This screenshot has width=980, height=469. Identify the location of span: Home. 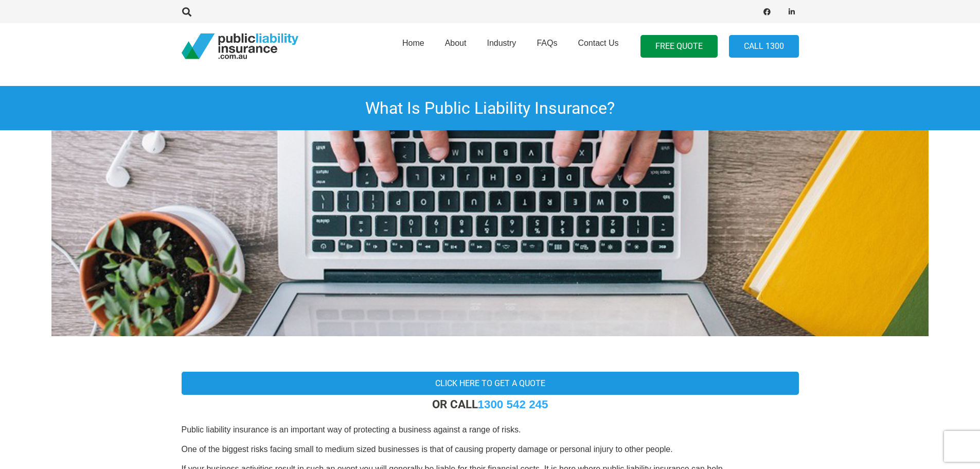
(413, 43).